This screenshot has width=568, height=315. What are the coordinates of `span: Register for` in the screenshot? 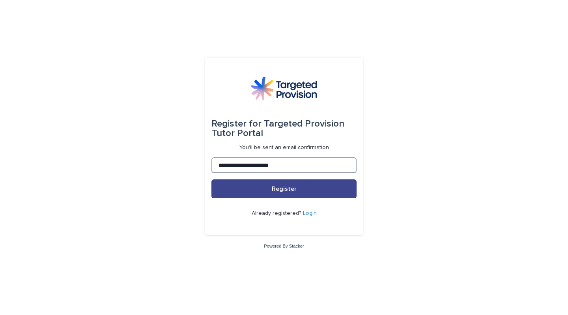 It's located at (236, 124).